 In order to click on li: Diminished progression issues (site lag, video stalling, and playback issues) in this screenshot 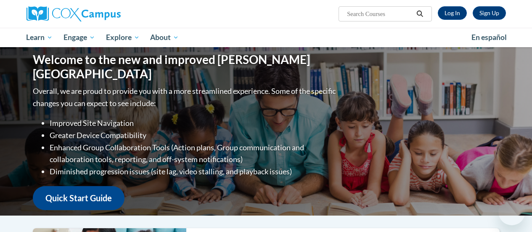, I will do `click(193, 171)`.